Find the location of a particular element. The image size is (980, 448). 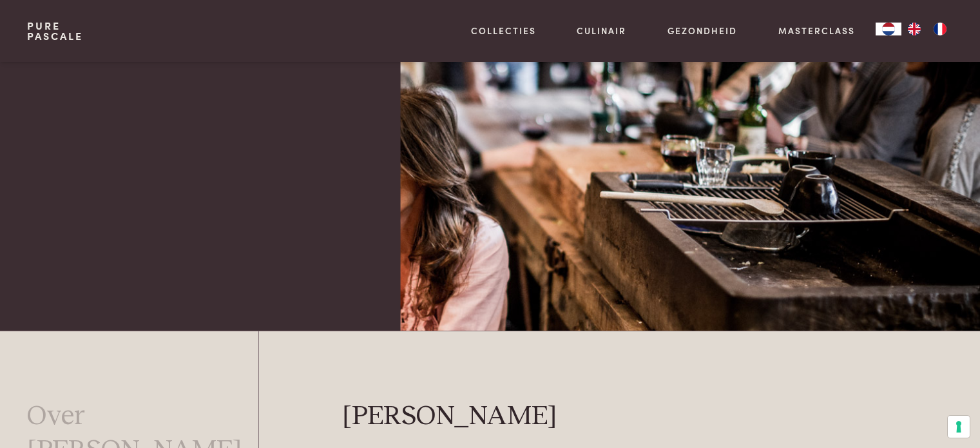

a: Masterclass is located at coordinates (816, 30).